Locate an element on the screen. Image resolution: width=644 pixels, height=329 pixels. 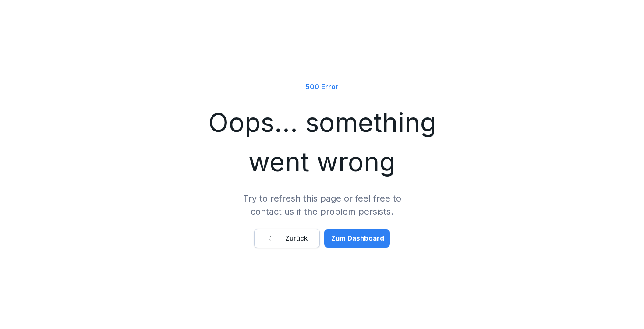
div: Zurück is located at coordinates (288, 239).